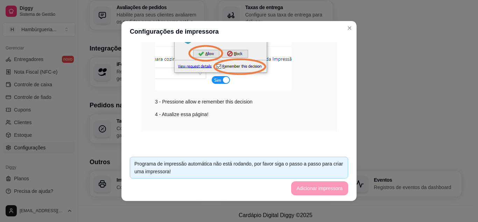  What do you see at coordinates (350, 28) in the screenshot?
I see `button: Close` at bounding box center [350, 28].